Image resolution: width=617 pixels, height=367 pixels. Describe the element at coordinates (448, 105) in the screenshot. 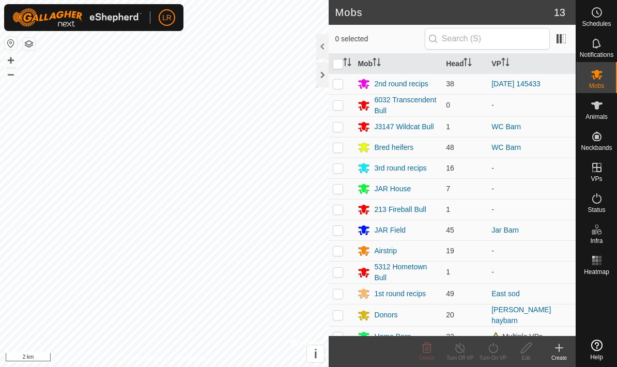

I see `span: 0` at that location.